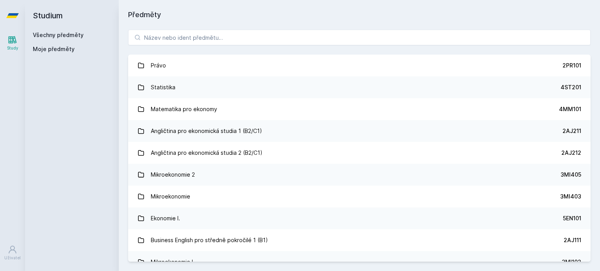  Describe the element at coordinates (209, 241) in the screenshot. I see `div: Business English pro středně pokročilé 1 (B1)` at that location.